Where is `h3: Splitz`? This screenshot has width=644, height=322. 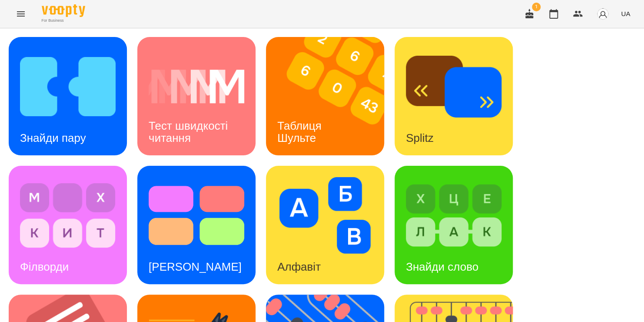 h3: Splitz is located at coordinates (420, 138).